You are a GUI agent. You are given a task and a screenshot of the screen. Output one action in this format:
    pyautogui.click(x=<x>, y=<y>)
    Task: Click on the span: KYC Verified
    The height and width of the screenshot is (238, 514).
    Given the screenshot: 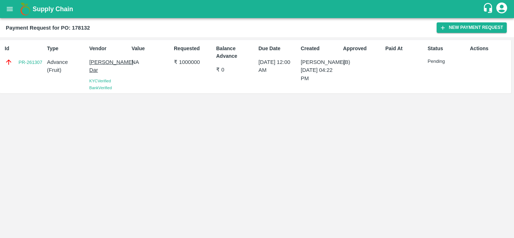 What is the action you would take?
    pyautogui.click(x=100, y=81)
    